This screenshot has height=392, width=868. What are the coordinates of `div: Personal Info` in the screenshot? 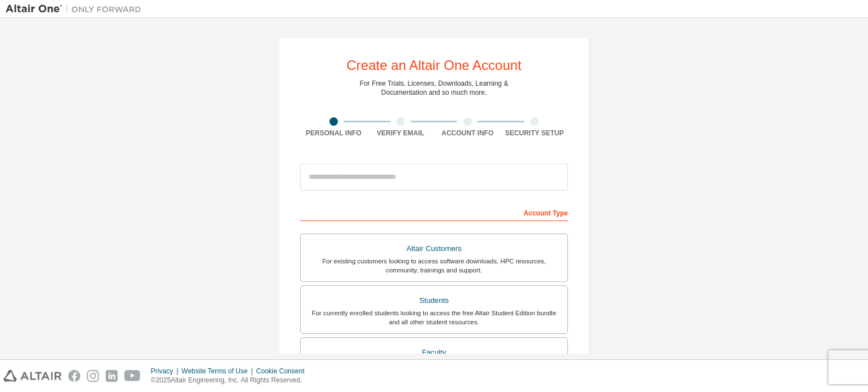 It's located at (333, 133).